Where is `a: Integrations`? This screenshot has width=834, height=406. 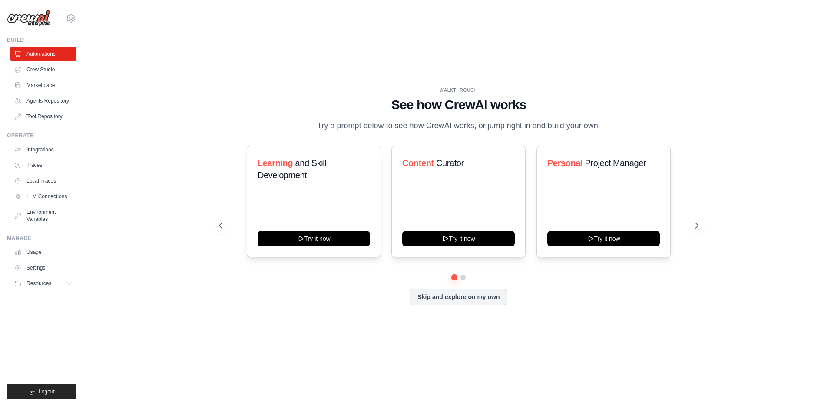 a: Integrations is located at coordinates (43, 149).